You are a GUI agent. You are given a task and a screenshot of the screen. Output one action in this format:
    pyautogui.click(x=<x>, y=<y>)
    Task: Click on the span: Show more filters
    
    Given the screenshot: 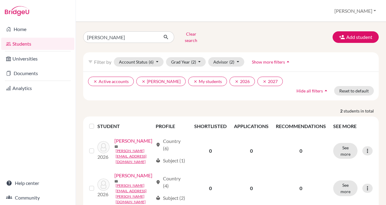 What is the action you would take?
    pyautogui.click(x=268, y=62)
    